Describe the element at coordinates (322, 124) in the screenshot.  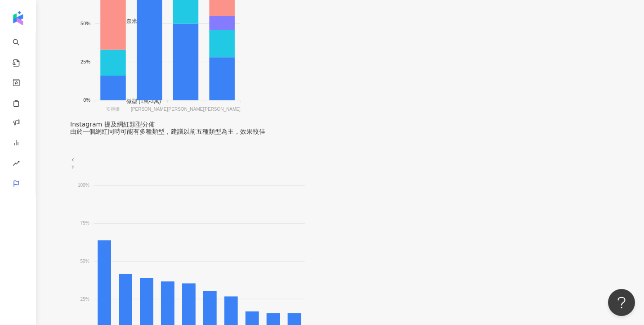
I see `div: Instagram 提及網紅類型分佈` at that location.